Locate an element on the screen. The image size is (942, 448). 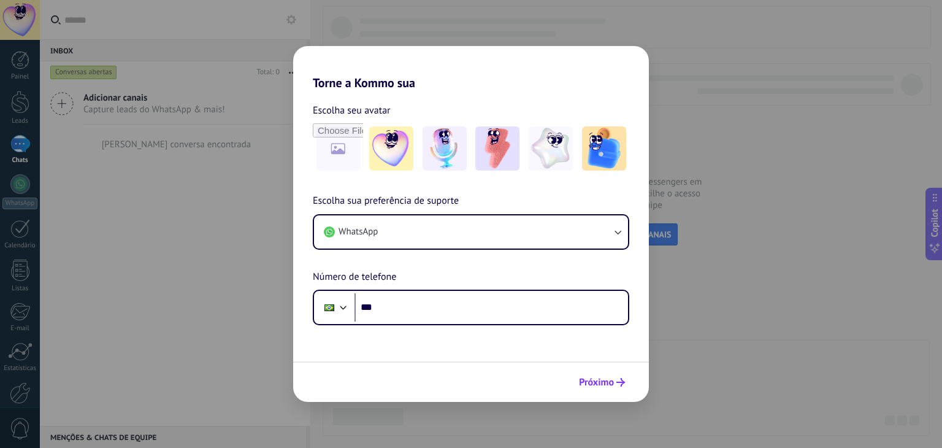
button: Próximo is located at coordinates (602, 382).